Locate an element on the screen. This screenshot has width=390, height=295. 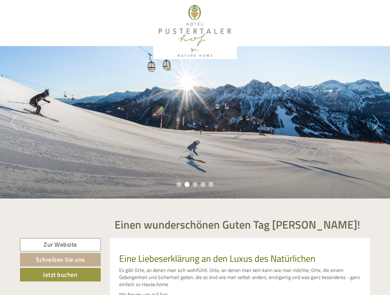
p: Es gibt Orte, an denen man sich wohlfühlt. Orte, an denen man sein kann wie man möchte; Orte, die... is located at coordinates (240, 277).